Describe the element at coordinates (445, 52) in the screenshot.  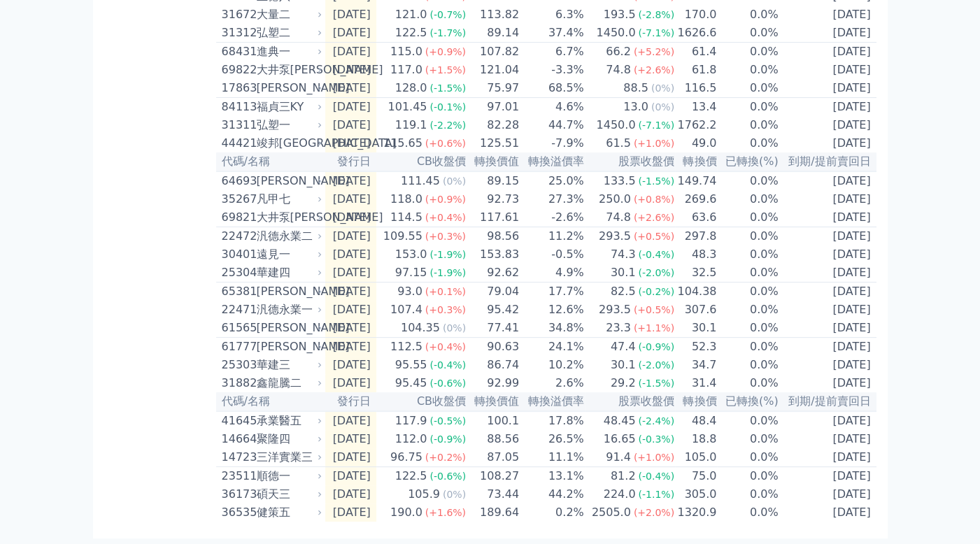
I see `span: (+0.9%)` at that location.